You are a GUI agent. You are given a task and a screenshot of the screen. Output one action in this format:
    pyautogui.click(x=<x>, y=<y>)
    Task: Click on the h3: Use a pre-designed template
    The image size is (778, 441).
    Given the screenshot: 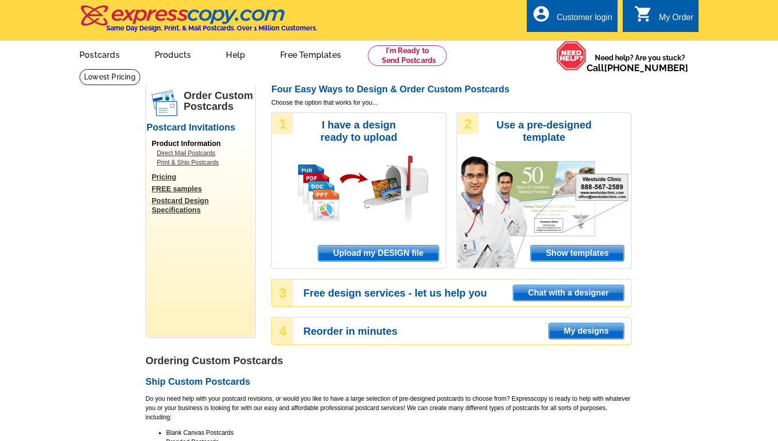 What is the action you would take?
    pyautogui.click(x=544, y=131)
    